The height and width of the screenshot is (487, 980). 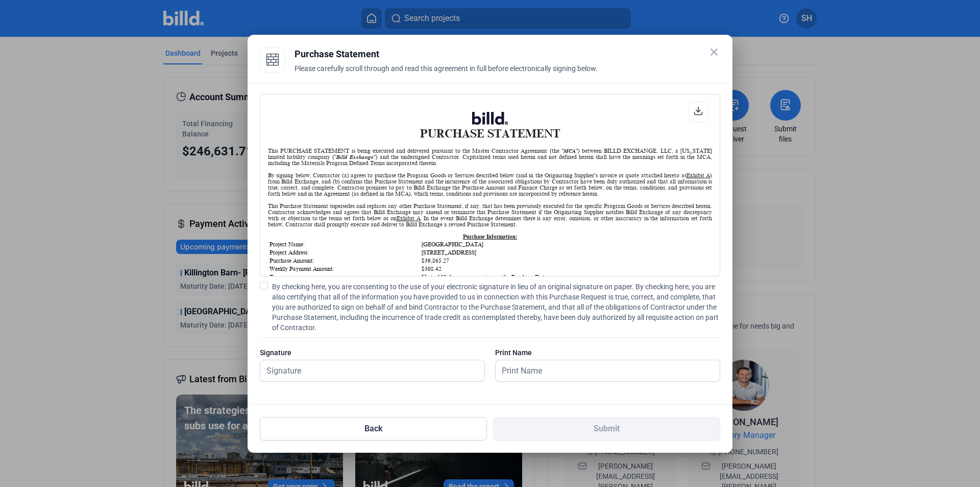 I want to click on td: Up to 120 days, commencing on the Purchase Date, so click(x=566, y=277).